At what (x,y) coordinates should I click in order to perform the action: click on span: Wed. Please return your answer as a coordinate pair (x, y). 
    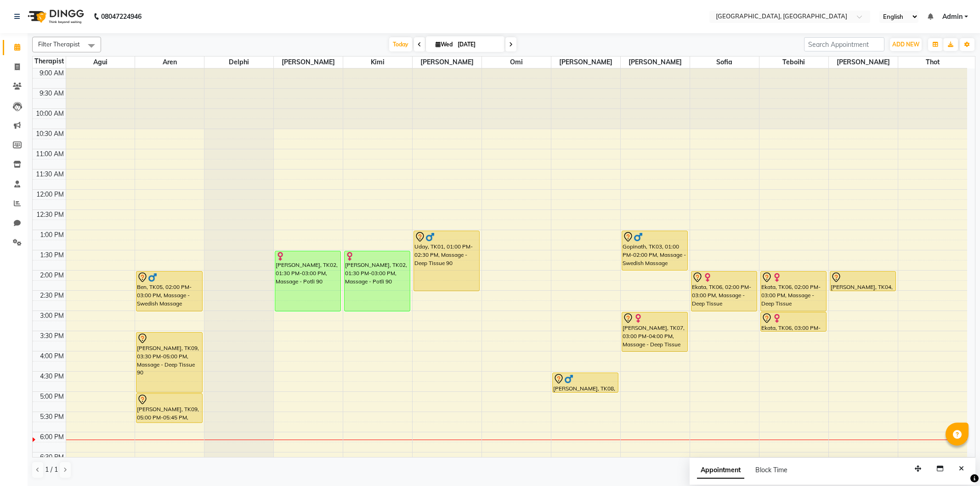
    Looking at the image, I should click on (444, 44).